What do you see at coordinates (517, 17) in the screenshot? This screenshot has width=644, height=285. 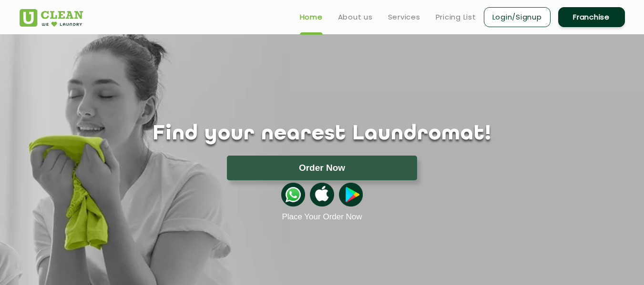 I see `a: Login/Signup` at bounding box center [517, 17].